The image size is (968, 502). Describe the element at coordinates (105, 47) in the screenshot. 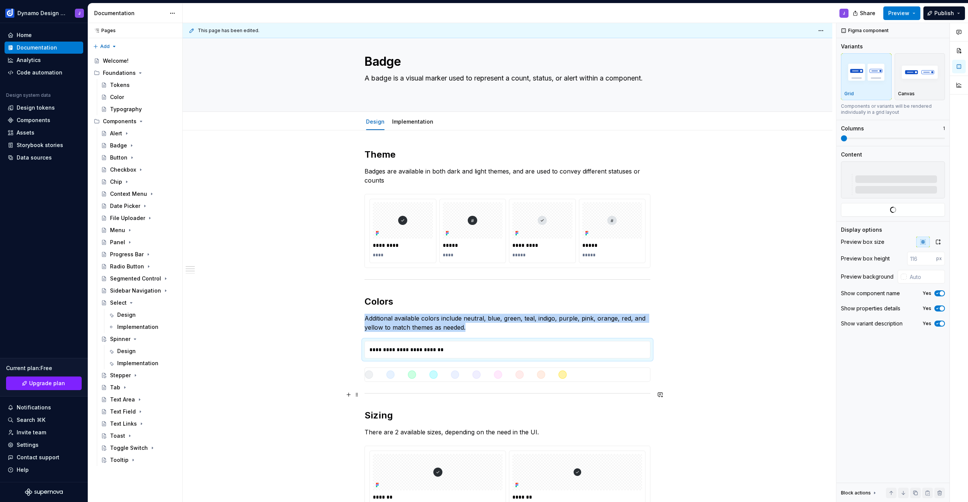

I see `button: Add` at that location.